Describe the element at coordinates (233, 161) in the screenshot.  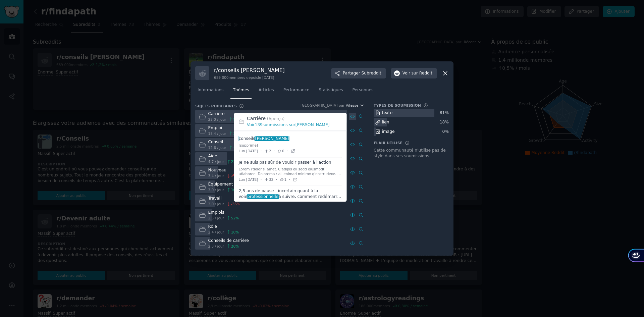
I see `font: 22` at that location.